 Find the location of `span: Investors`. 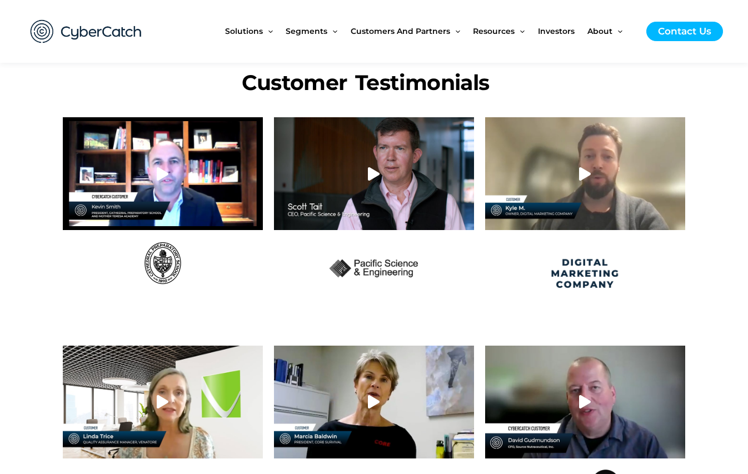

span: Investors is located at coordinates (556, 31).